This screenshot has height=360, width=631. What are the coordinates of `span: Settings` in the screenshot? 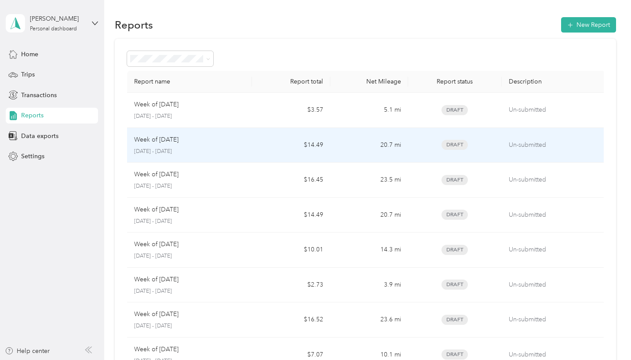 It's located at (33, 156).